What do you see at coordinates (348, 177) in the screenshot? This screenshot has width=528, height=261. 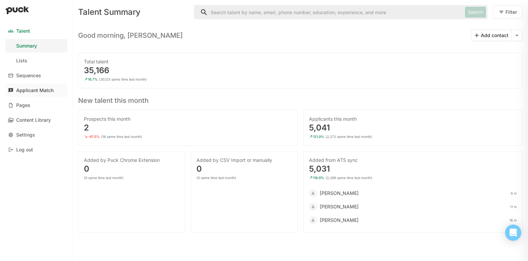 I see `div: (2,288 same time last month)` at bounding box center [348, 177].